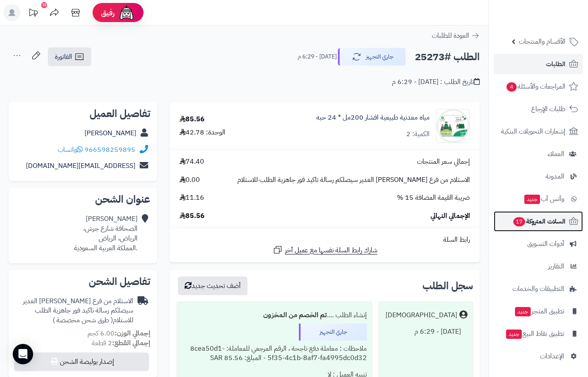  Describe the element at coordinates (83, 321) in the screenshot. I see `span: ( طرق شحن مخصصة )` at that location.